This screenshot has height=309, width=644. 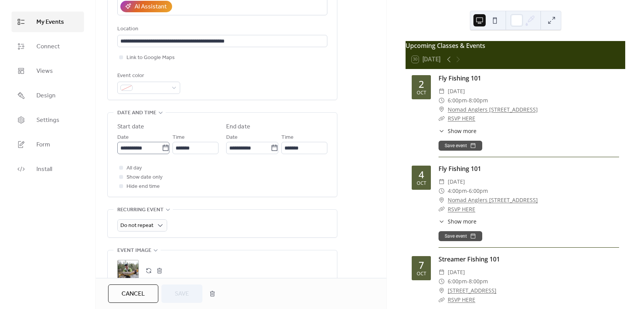 I want to click on div: Start date, so click(x=131, y=127).